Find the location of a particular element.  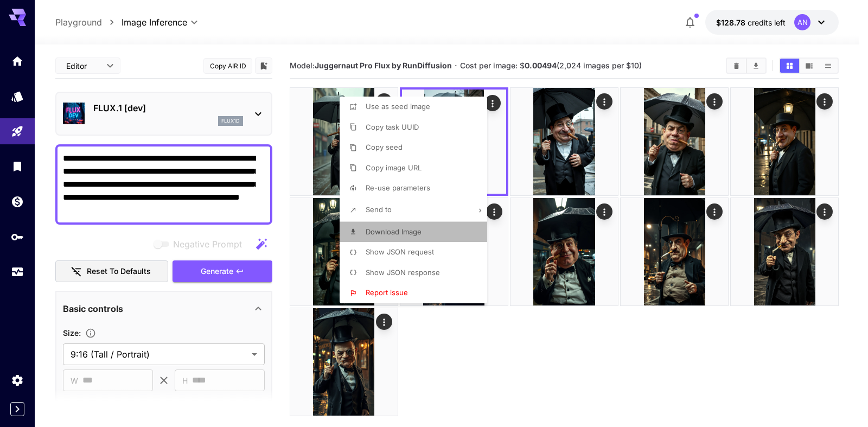

span: Send to is located at coordinates (378, 210).